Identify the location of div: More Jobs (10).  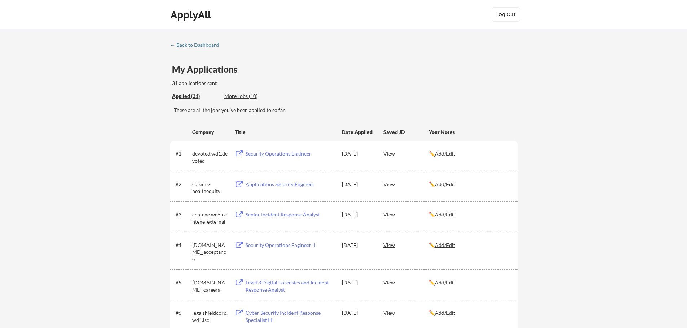
(251, 96).